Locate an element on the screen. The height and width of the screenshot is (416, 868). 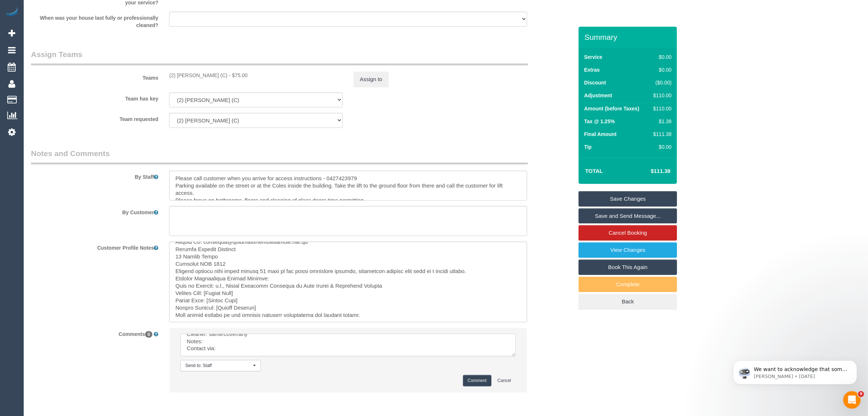
label: Final Amount is located at coordinates (600, 134).